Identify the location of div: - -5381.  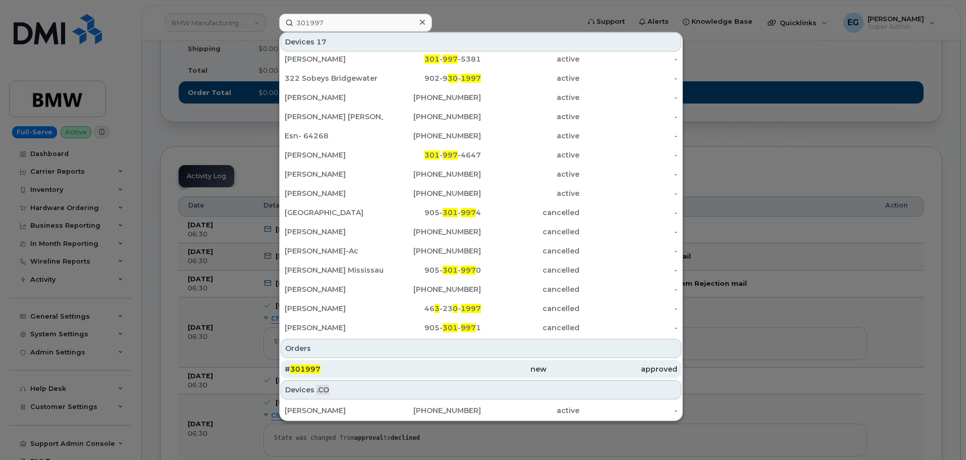
(432, 59).